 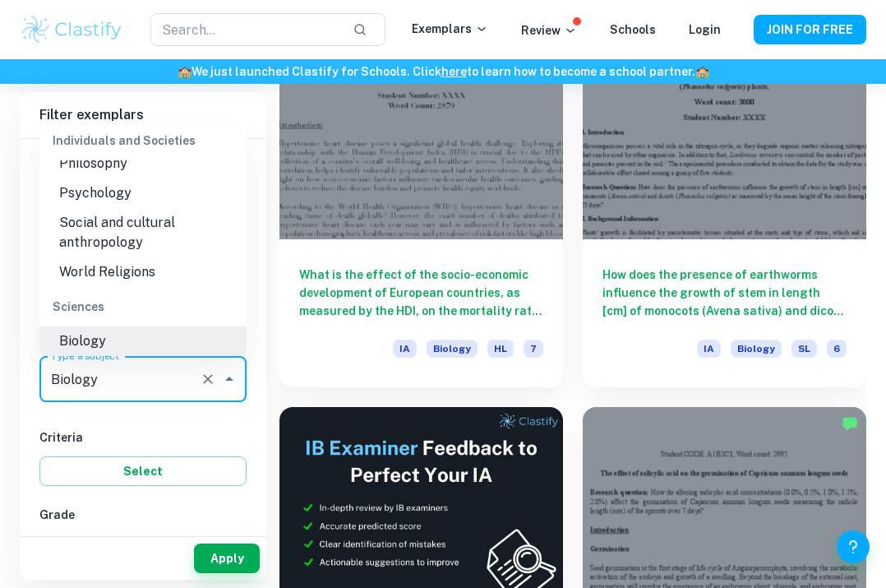 What do you see at coordinates (443, 71) in the screenshot?
I see `h6: We just launched Clastify for Schools. Click to learn how to become a school partner.` at bounding box center [443, 71].